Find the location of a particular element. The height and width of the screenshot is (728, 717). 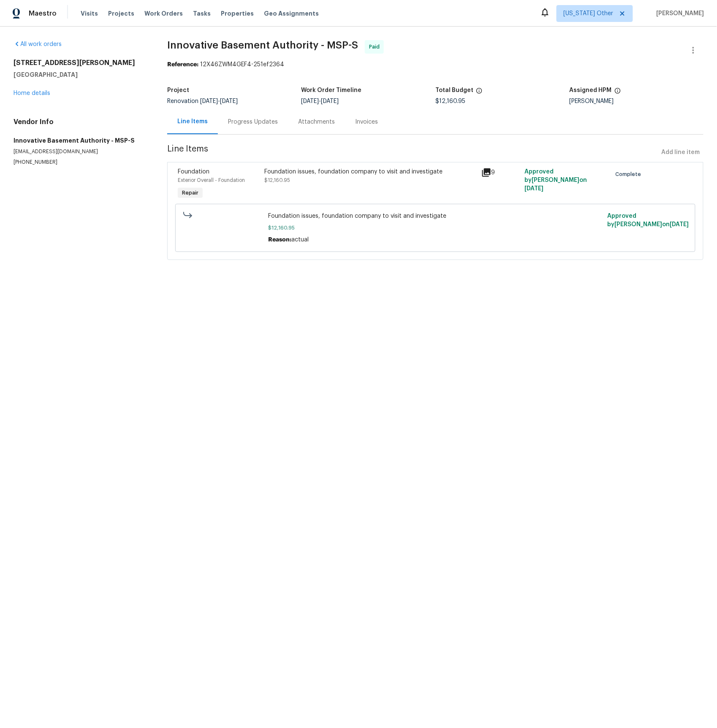

span: Repair is located at coordinates (190, 193).